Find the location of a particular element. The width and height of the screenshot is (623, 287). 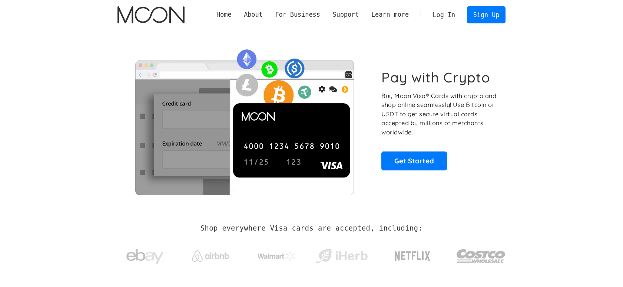

img: Airbnb is located at coordinates (211, 256).